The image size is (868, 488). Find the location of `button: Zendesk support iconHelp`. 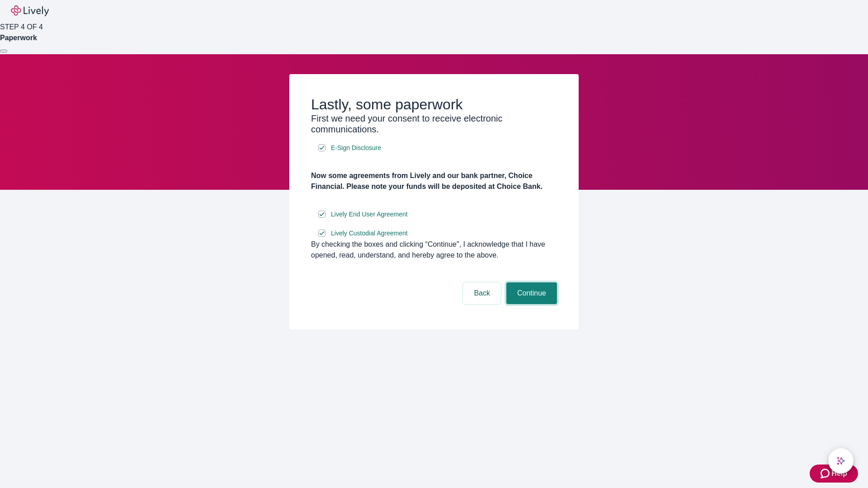

button: Zendesk support iconHelp is located at coordinates (833, 473).